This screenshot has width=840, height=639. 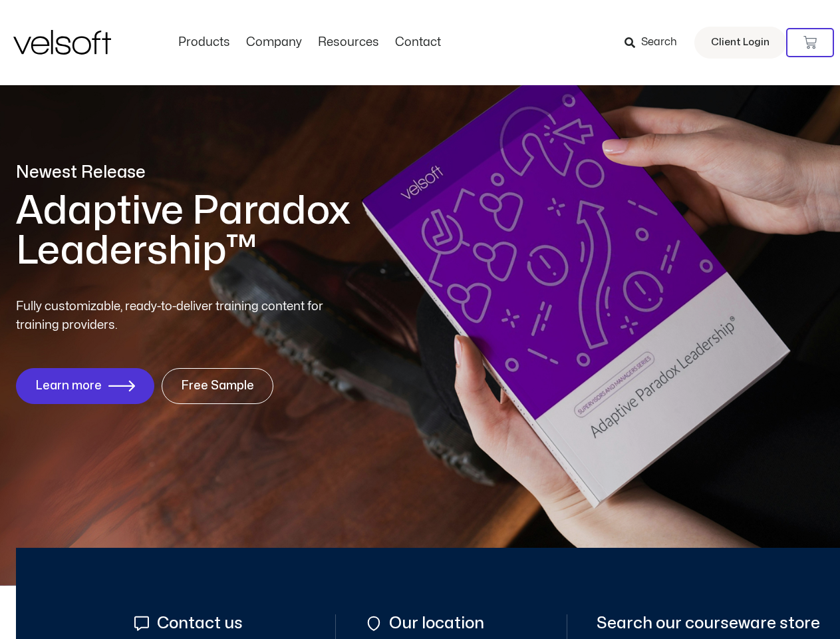 I want to click on span: Learn more, so click(x=68, y=386).